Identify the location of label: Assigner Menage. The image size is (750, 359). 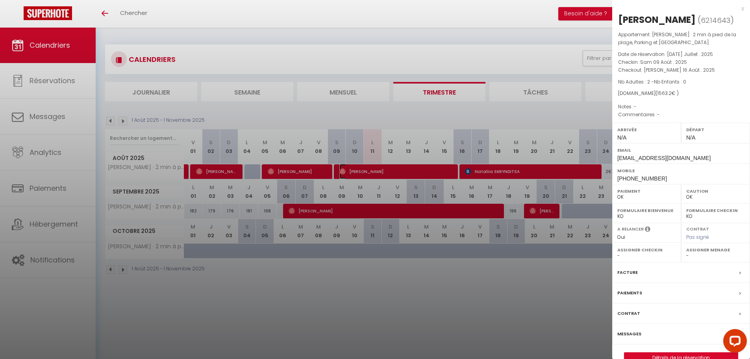
(716, 250).